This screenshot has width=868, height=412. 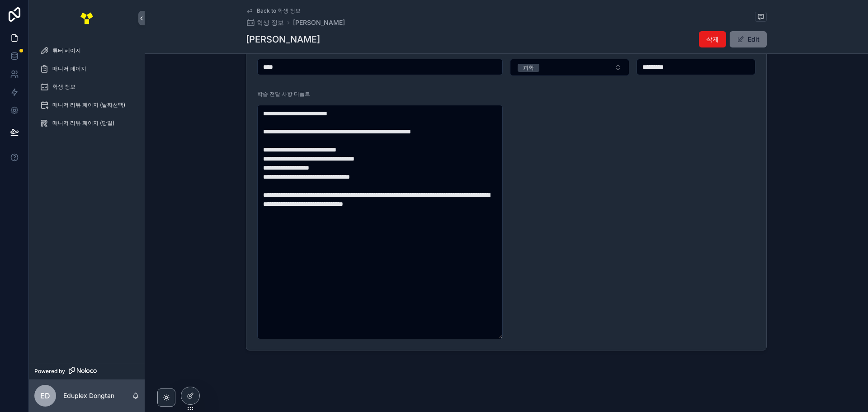 What do you see at coordinates (87, 18) in the screenshot?
I see `img: App logo` at bounding box center [87, 18].